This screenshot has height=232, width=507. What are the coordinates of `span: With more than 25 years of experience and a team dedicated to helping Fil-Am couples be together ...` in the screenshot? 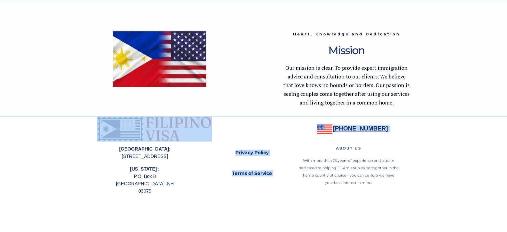 It's located at (348, 171).